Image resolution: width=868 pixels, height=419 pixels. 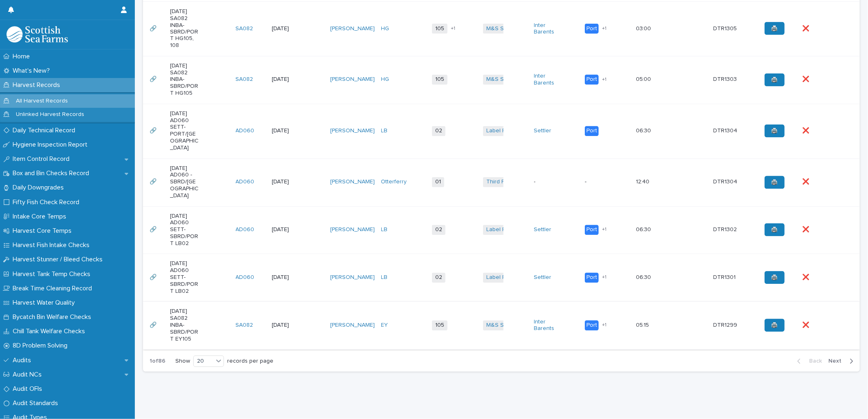 What do you see at coordinates (53, 274) in the screenshot?
I see `p: Harvest Tank Temp Checks` at bounding box center [53, 274].